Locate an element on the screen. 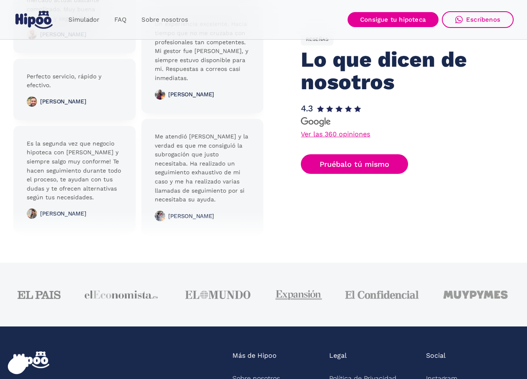  a: Ver las 360 opiniones is located at coordinates (336, 134).